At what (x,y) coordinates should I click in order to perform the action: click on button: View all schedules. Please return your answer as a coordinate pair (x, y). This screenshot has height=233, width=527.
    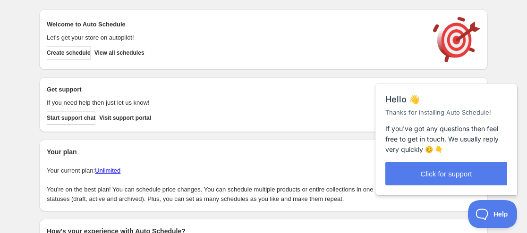
    Looking at the image, I should click on (119, 53).